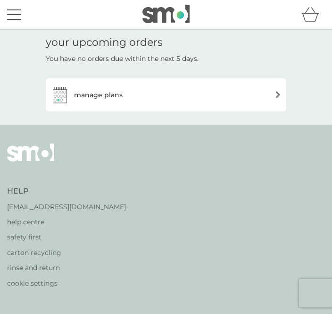  I want to click on a: rinse and return, so click(67, 268).